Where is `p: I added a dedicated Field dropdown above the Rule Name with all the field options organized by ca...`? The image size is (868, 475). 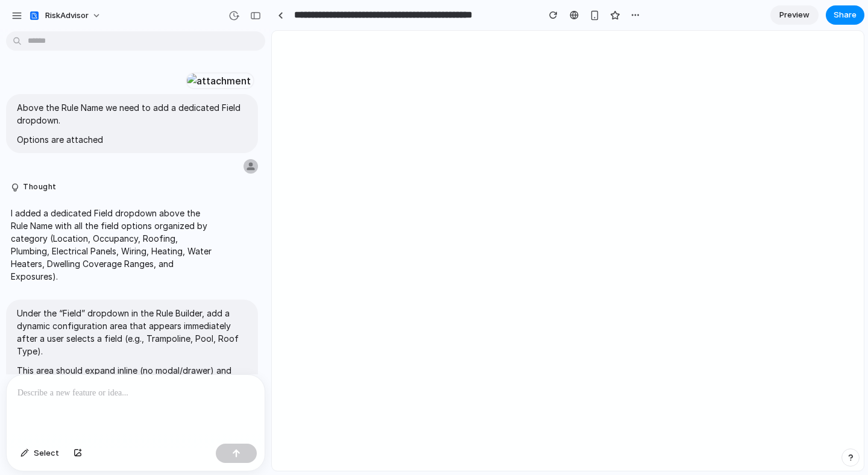 p: I added a dedicated Field dropdown above the Rule Name with all the field options organized by ca... is located at coordinates (111, 244).